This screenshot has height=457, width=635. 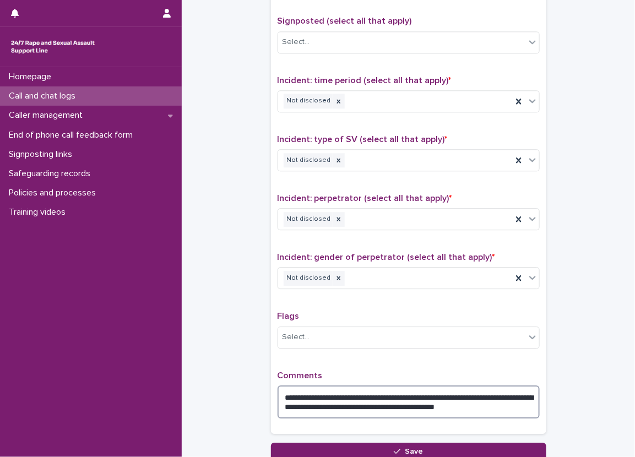 What do you see at coordinates (32, 77) in the screenshot?
I see `p: Homepage` at bounding box center [32, 77].